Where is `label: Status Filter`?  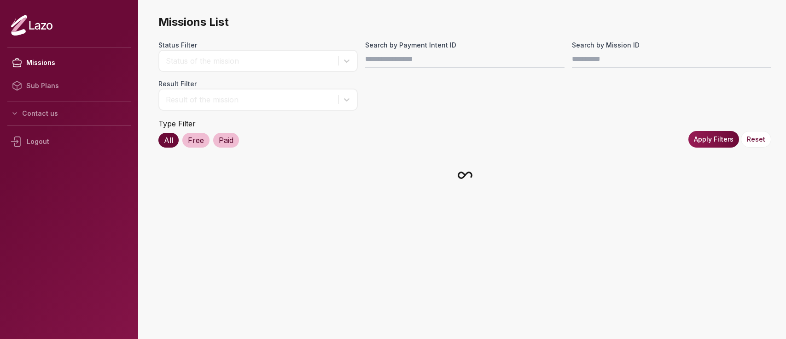 label: Status Filter is located at coordinates (258, 45).